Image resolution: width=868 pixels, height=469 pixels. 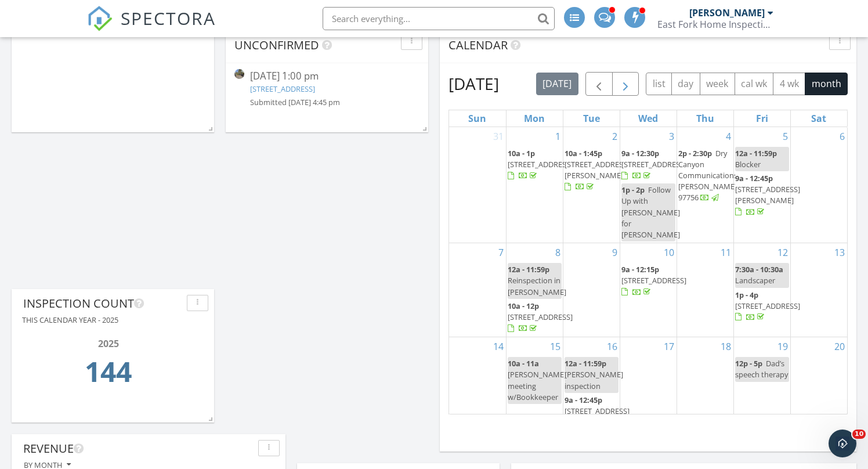 What do you see at coordinates (648, 290) in the screenshot?
I see `td: Go to September 10, 2025` at bounding box center [648, 290].